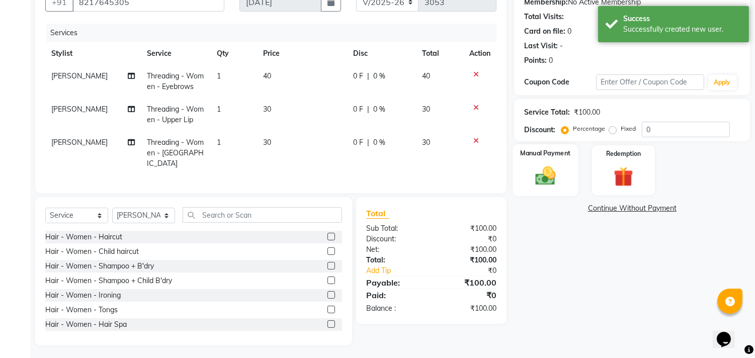 The height and width of the screenshot is (358, 755). I want to click on div: Hair - Women - Child haircut, so click(92, 252).